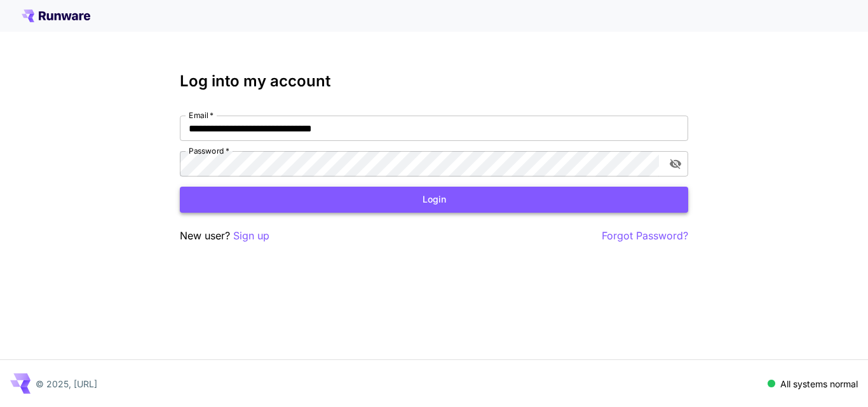  What do you see at coordinates (200, 115) in the screenshot?
I see `label: Email` at bounding box center [200, 115].